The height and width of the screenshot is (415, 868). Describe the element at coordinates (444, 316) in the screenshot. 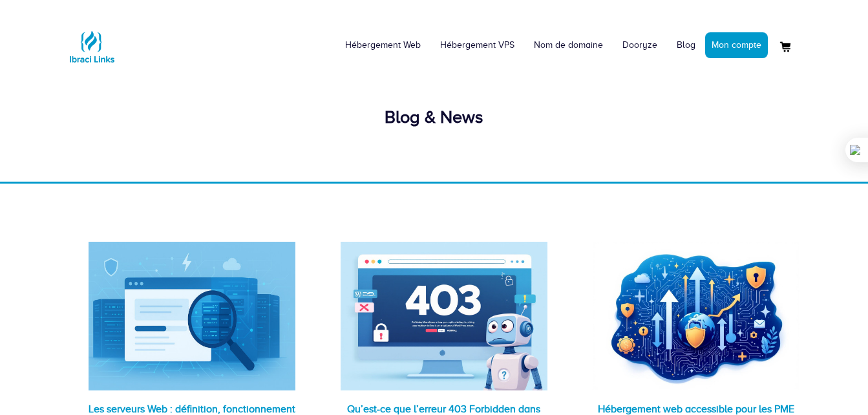

I see `img: Qu’est-ce que l’erreur 403 Forbidden dans WordPress ?` at that location.